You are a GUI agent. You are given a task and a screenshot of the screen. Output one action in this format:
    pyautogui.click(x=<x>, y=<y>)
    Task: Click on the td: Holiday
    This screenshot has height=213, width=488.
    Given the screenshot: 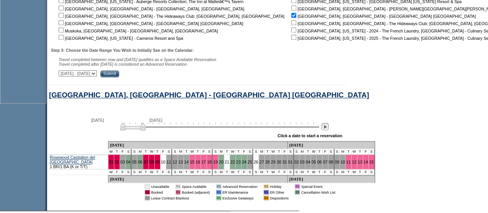 What is the action you would take?
    pyautogui.click(x=279, y=186)
    